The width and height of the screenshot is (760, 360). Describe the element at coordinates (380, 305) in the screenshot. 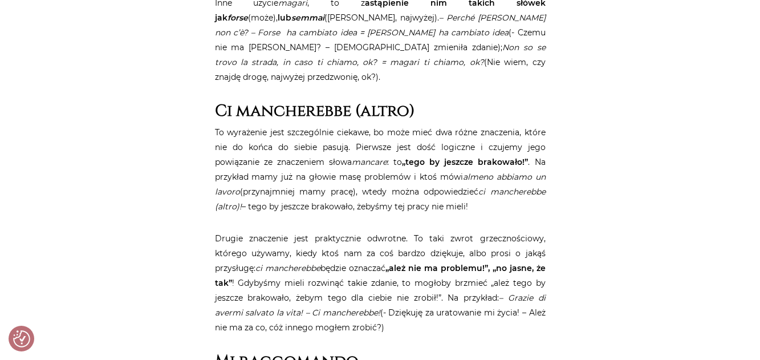

I see `em: – Grazie di avermi salvato la vita! – Ci mancherebbe!` at that location.